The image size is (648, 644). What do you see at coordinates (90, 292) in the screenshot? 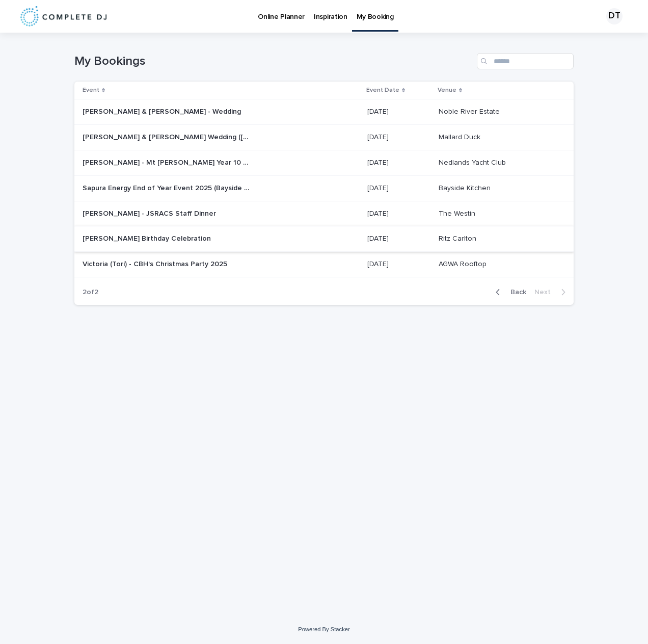
I see `p: 2 of 2` at bounding box center [90, 292].